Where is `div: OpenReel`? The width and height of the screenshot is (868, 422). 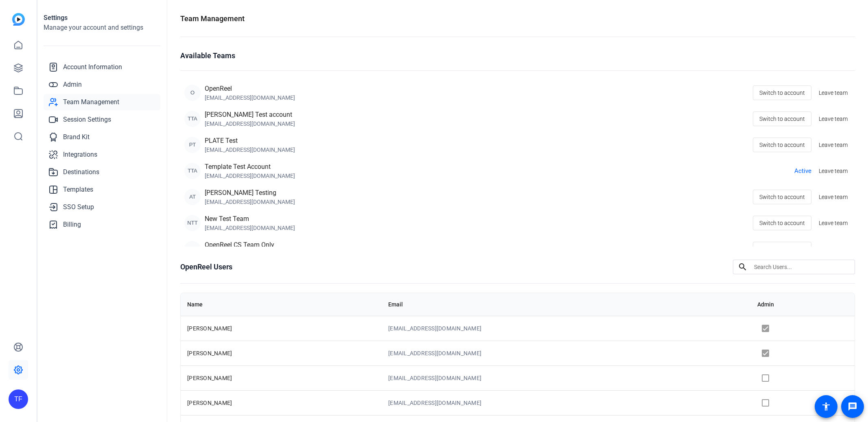 div: OpenReel is located at coordinates (250, 89).